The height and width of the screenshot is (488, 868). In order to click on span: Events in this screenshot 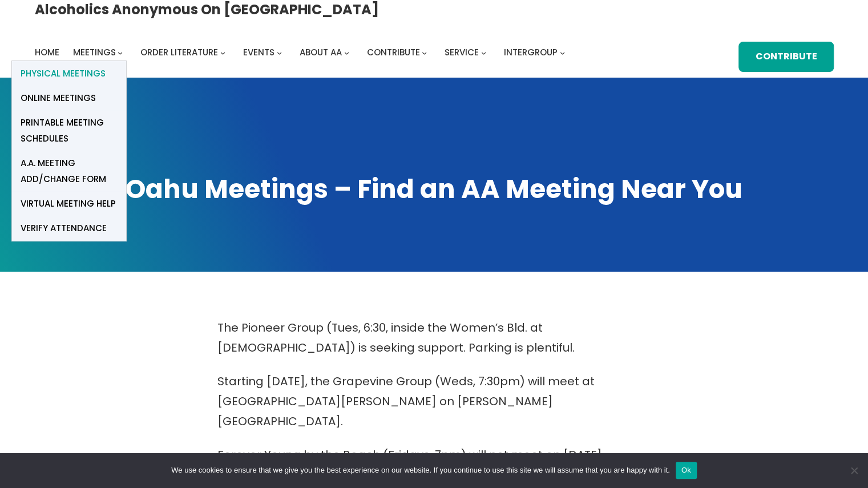, I will do `click(258, 52)`.